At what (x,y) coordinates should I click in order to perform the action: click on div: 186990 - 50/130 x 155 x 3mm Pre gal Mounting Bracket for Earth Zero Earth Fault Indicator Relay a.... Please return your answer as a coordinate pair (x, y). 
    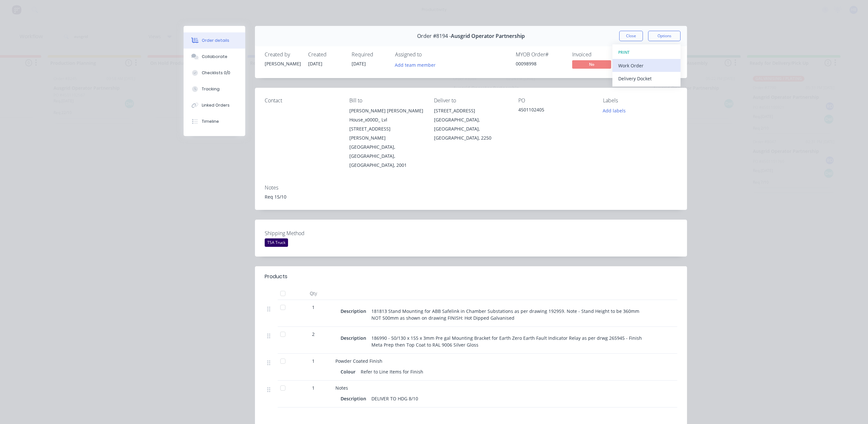
    Looking at the image, I should click on (509, 342).